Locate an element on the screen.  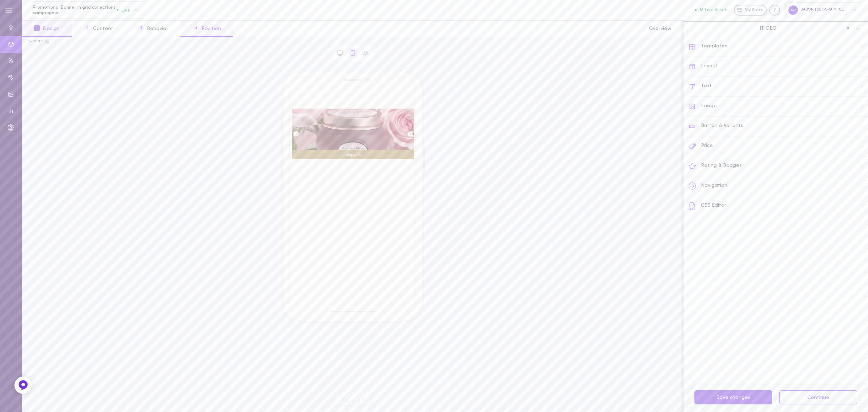
div: Knowledge center is located at coordinates (774, 10).